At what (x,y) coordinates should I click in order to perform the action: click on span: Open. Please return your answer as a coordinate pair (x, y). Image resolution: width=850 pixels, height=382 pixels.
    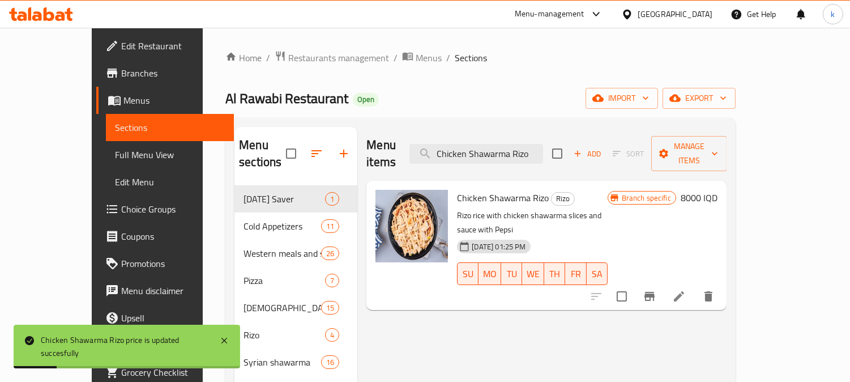
    Looking at the image, I should click on (366, 99).